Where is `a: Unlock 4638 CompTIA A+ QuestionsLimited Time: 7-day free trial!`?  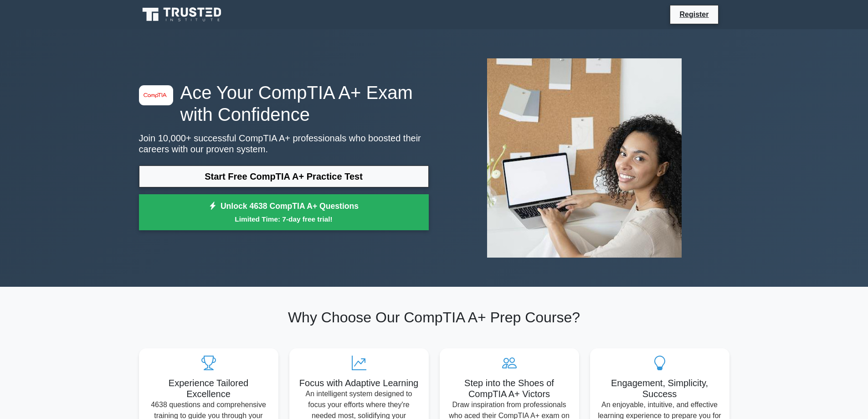
a: Unlock 4638 CompTIA A+ QuestionsLimited Time: 7-day free trial! is located at coordinates (284, 212).